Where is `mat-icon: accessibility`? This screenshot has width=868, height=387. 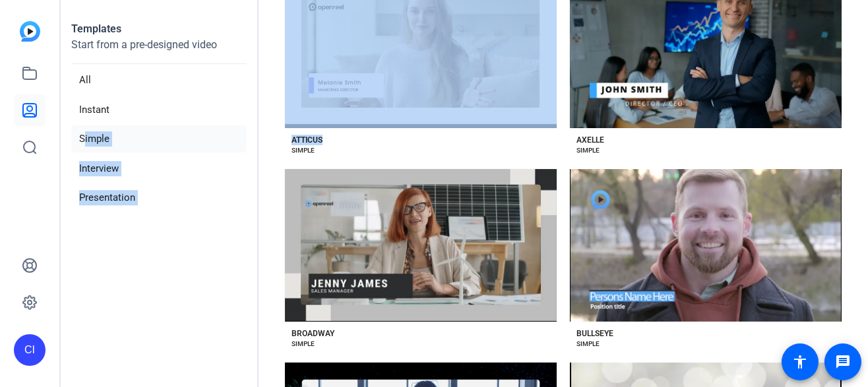 mat-icon: accessibility is located at coordinates (800, 362).